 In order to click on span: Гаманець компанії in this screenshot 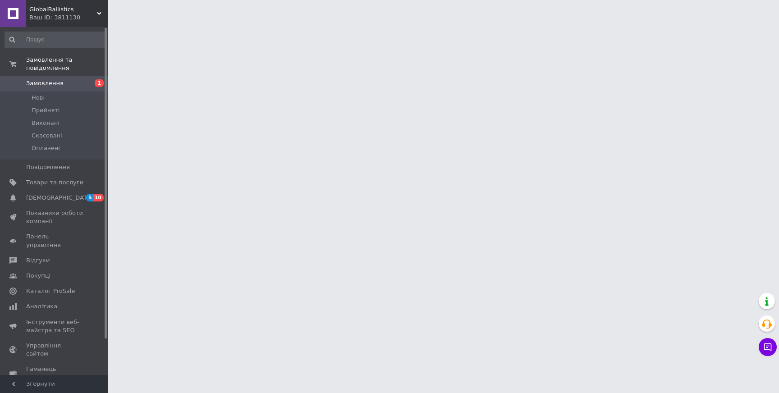, I will do `click(55, 373)`.